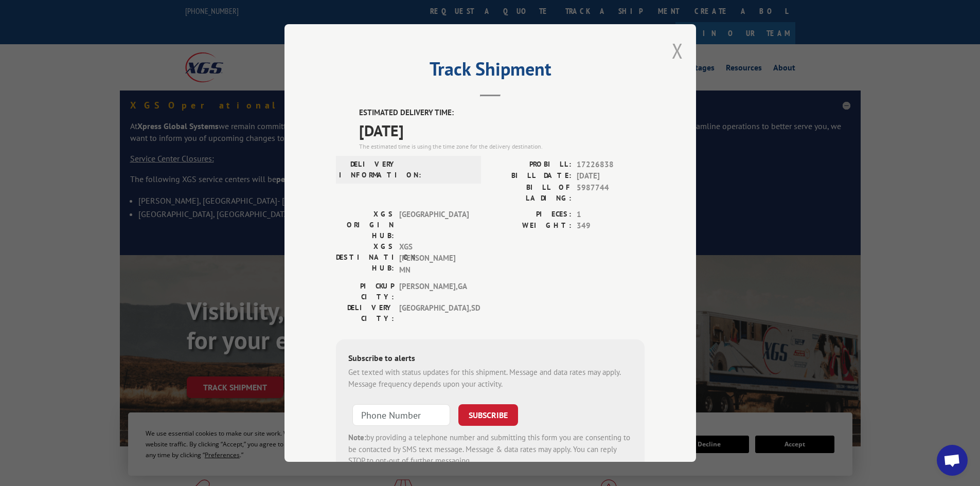  I want to click on span: 17226838, so click(611, 165).